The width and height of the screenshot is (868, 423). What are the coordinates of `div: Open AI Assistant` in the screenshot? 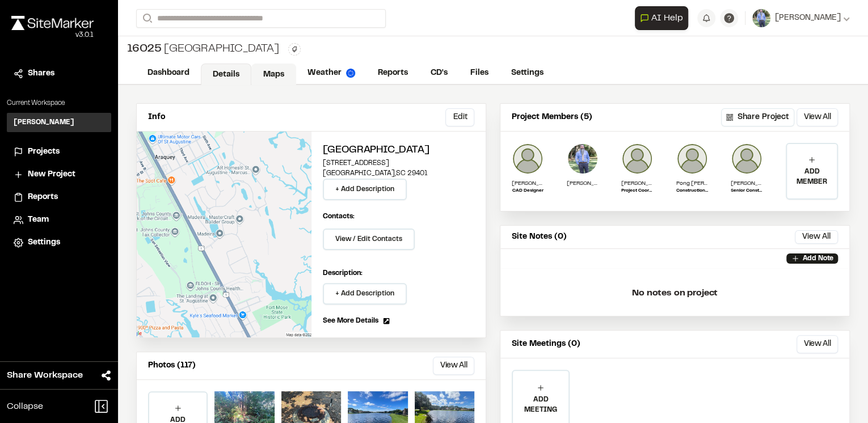 It's located at (664, 18).